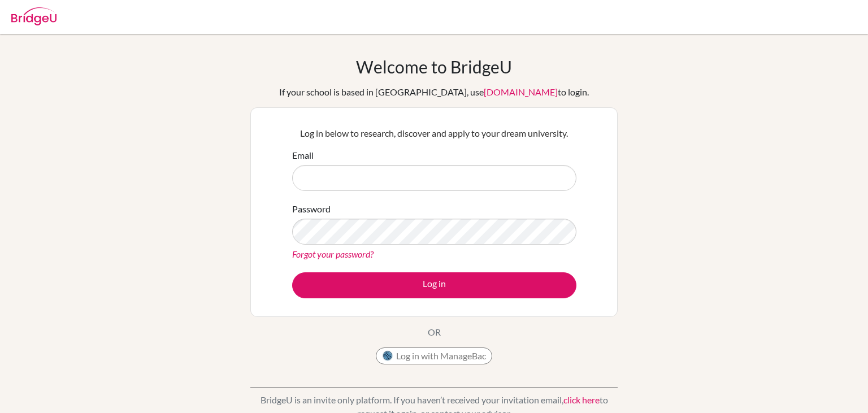  Describe the element at coordinates (434, 285) in the screenshot. I see `button: Log in` at that location.